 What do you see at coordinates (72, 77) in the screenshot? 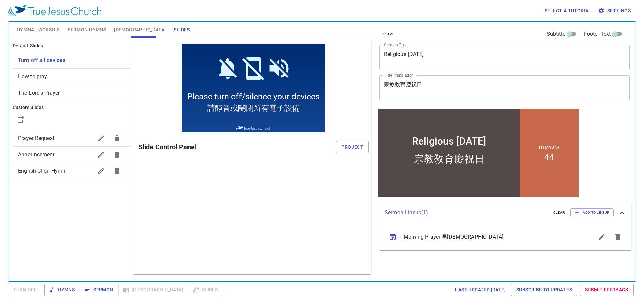
I see `div: How to pray` at bounding box center [72, 77].